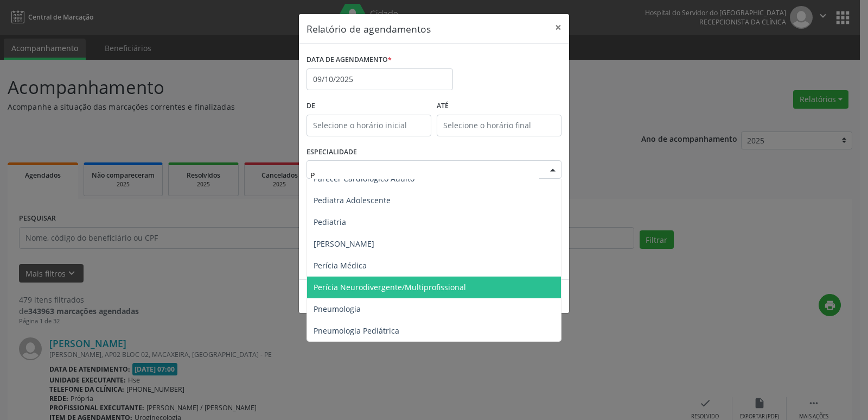 The image size is (868, 420). What do you see at coordinates (364, 178) in the screenshot?
I see `span: Parecer Cardiologico Adulto` at bounding box center [364, 178].